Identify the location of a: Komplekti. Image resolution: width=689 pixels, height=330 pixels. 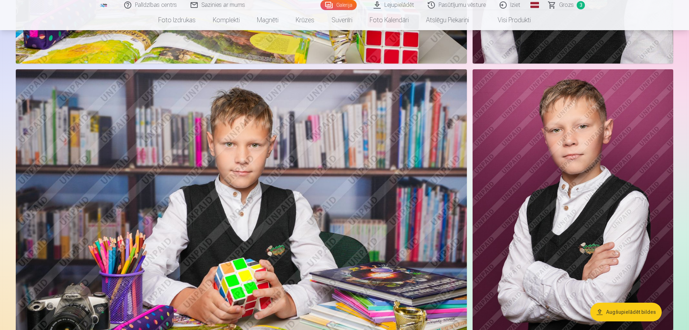
(226, 20).